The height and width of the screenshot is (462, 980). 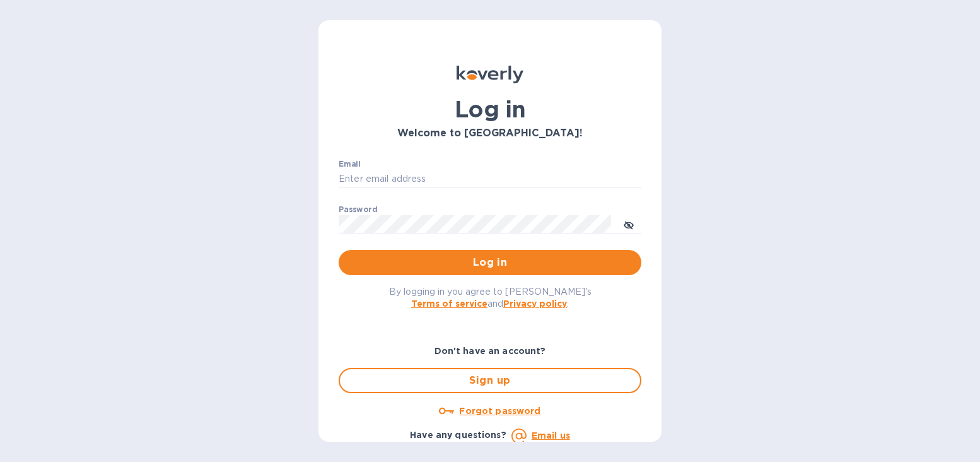 What do you see at coordinates (490, 380) in the screenshot?
I see `span: Sign up` at bounding box center [490, 380].